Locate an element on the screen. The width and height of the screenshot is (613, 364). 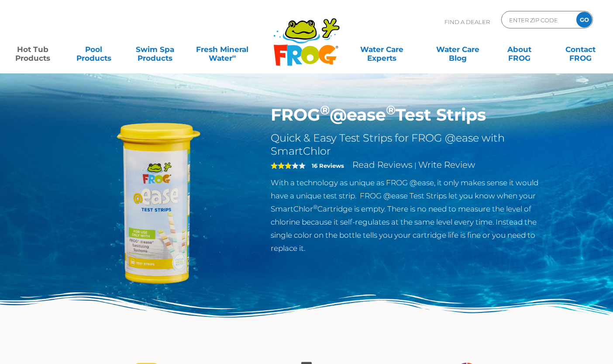
strong: 16 Reviews is located at coordinates (328, 166).